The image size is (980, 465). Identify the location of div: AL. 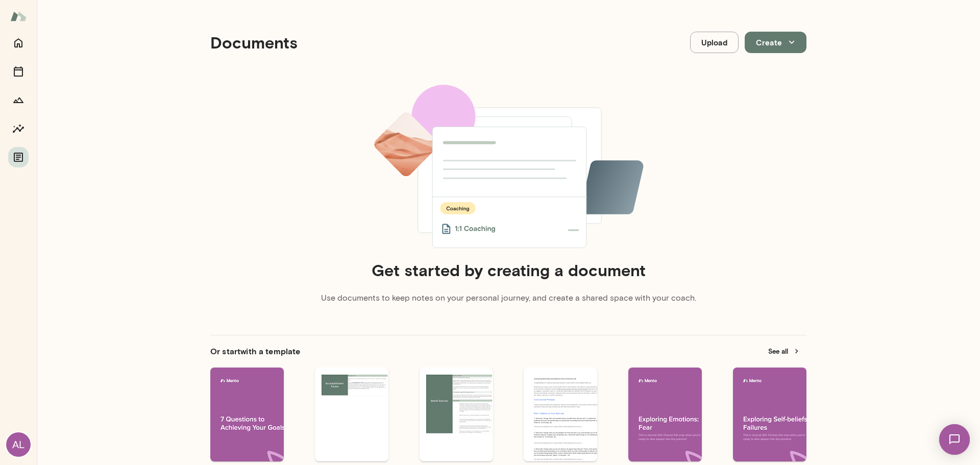
(18, 445).